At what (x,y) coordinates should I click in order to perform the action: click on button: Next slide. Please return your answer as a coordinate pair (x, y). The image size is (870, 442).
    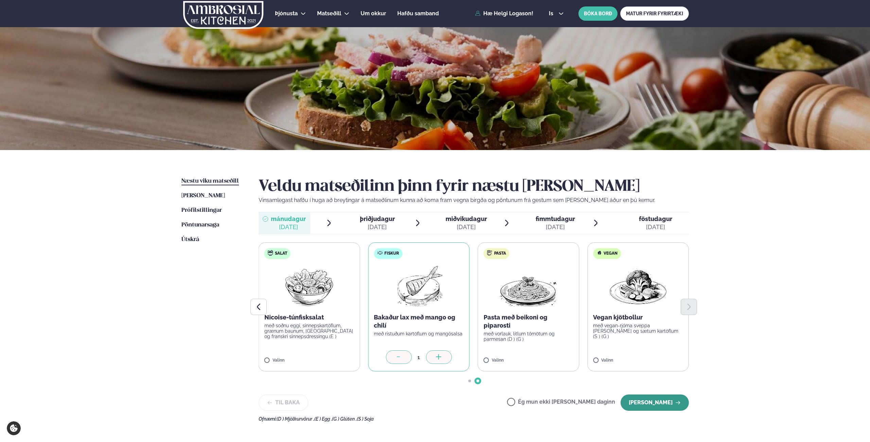
    Looking at the image, I should click on (688, 307).